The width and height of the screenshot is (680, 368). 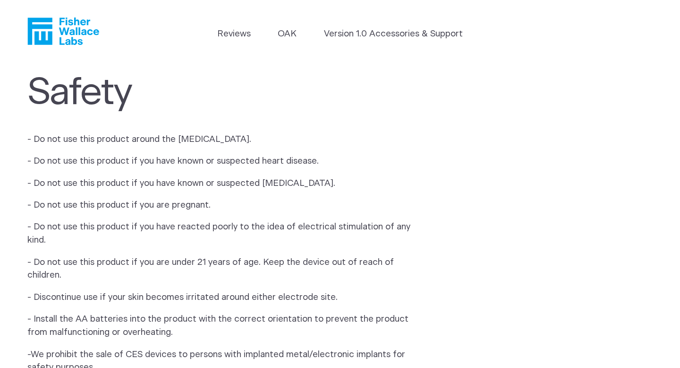 I want to click on span: - Do not use this product if you have known or suspected heart disease., so click(x=173, y=161).